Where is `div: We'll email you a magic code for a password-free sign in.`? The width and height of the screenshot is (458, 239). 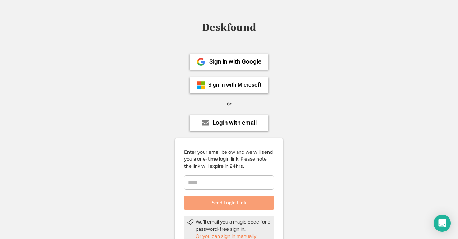 div: We'll email you a magic code for a password-free sign in. is located at coordinates (233, 225).